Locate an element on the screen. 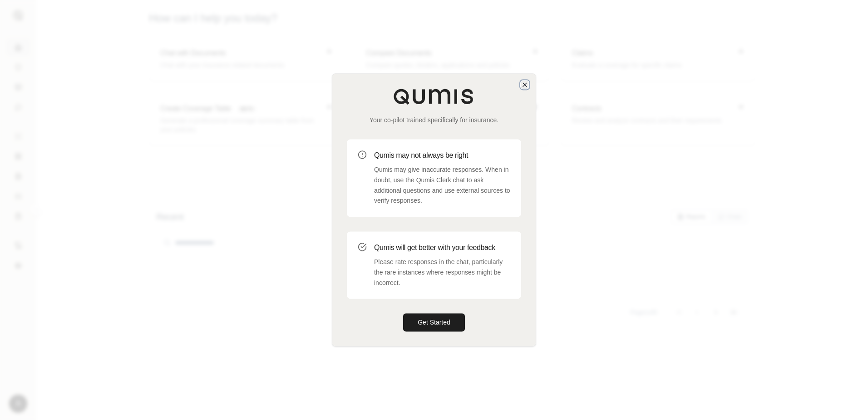 The image size is (868, 420). button: Get Started is located at coordinates (434, 323).